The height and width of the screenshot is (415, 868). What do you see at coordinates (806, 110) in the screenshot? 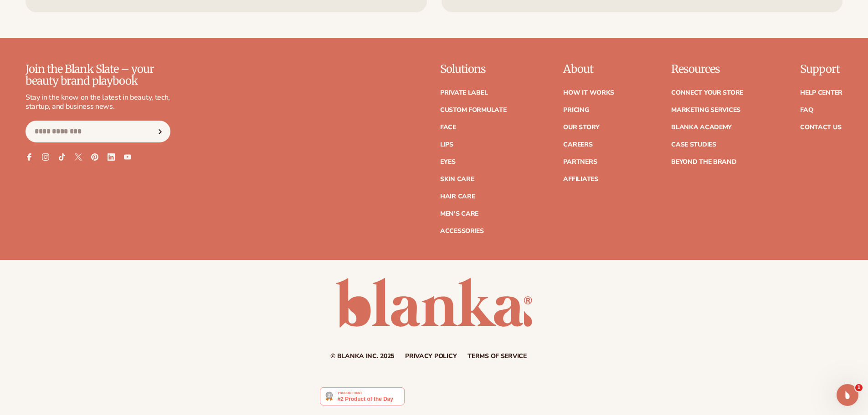
I see `a: FAQ` at bounding box center [806, 110].